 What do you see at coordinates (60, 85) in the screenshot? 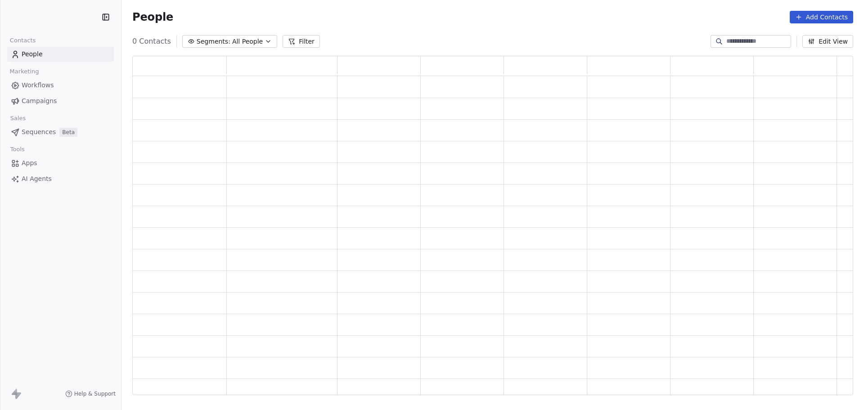
I see `a: Workflows` at bounding box center [60, 85].